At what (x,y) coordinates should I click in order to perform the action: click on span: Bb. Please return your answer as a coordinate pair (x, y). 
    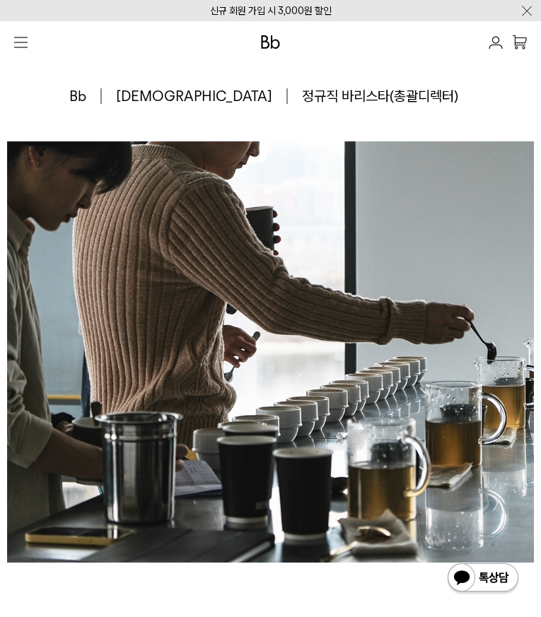
    Looking at the image, I should click on (86, 95).